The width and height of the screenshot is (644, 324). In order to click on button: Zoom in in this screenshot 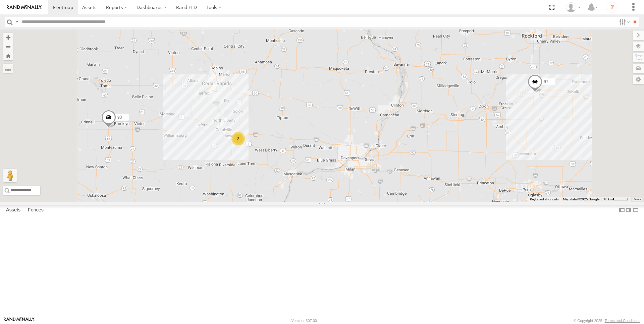, I will do `click(8, 37)`.